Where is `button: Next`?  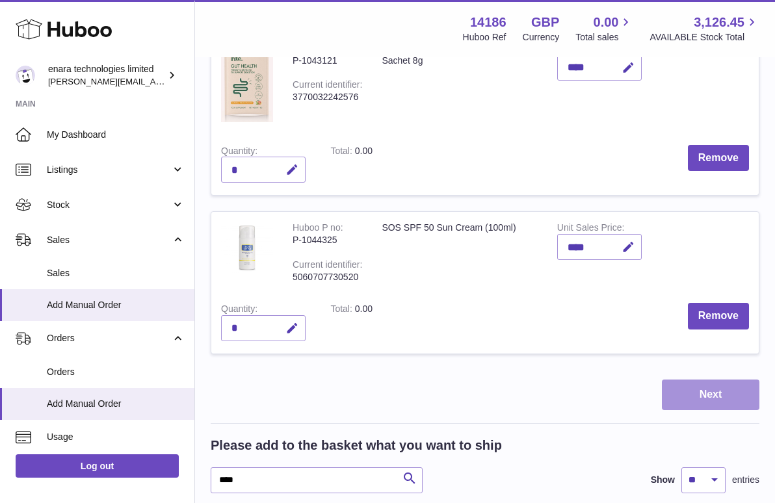 button: Next is located at coordinates (710, 394).